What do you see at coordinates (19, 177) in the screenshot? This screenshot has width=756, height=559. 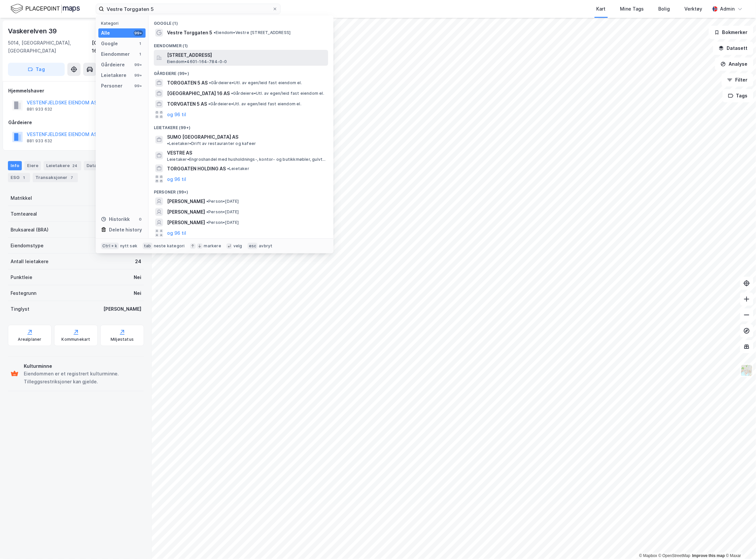 I see `div: ESG` at bounding box center [19, 177].